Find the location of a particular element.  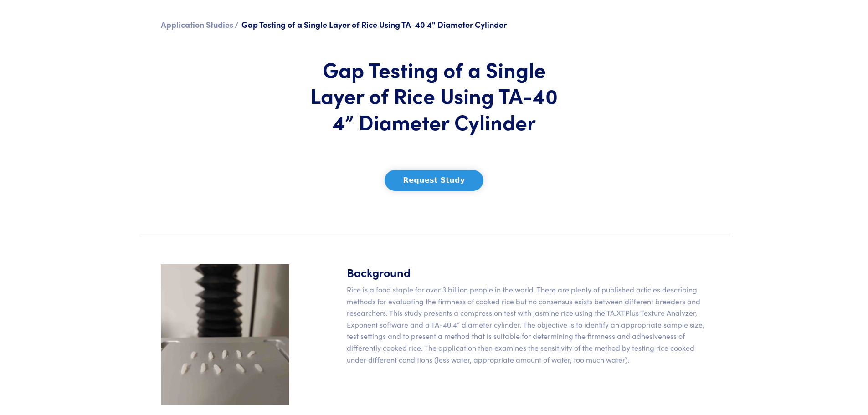

h5: Background is located at coordinates (527, 272).